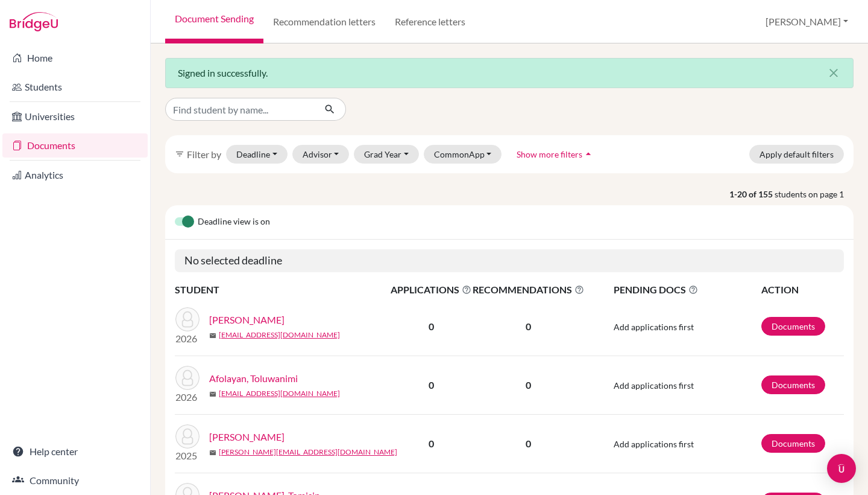  Describe the element at coordinates (431, 290) in the screenshot. I see `span: APPLICATIONS` at that location.